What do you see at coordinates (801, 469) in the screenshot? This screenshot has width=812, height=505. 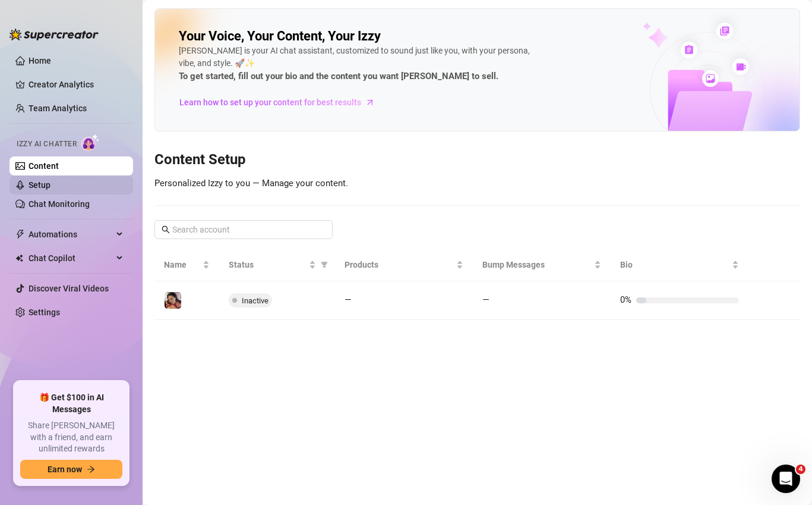 I see `span: 4` at bounding box center [801, 469].